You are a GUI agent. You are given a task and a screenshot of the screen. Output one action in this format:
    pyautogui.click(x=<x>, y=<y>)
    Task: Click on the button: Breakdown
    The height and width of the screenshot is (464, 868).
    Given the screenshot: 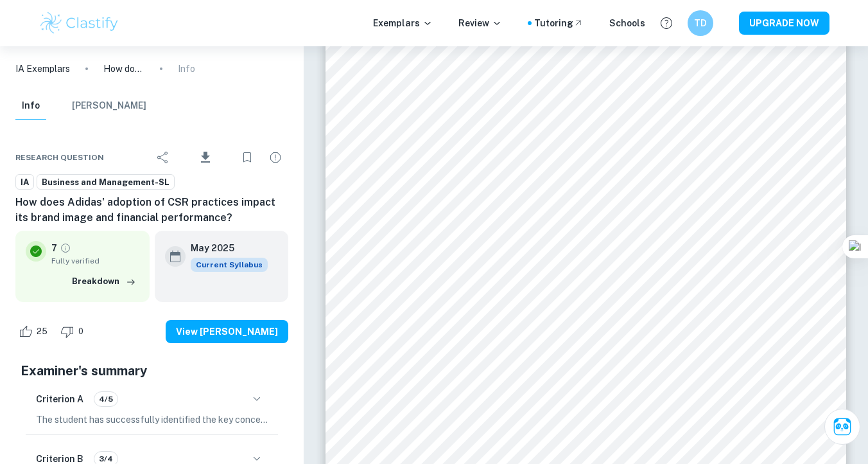 What is the action you would take?
    pyautogui.click(x=104, y=281)
    